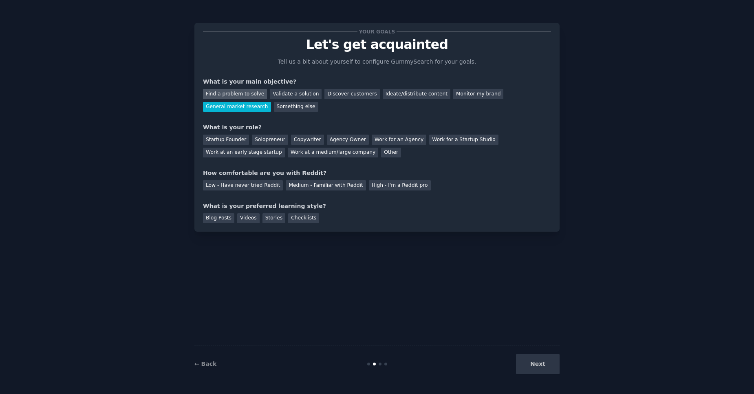  What do you see at coordinates (307, 139) in the screenshot?
I see `div: Copywriter` at bounding box center [307, 139].